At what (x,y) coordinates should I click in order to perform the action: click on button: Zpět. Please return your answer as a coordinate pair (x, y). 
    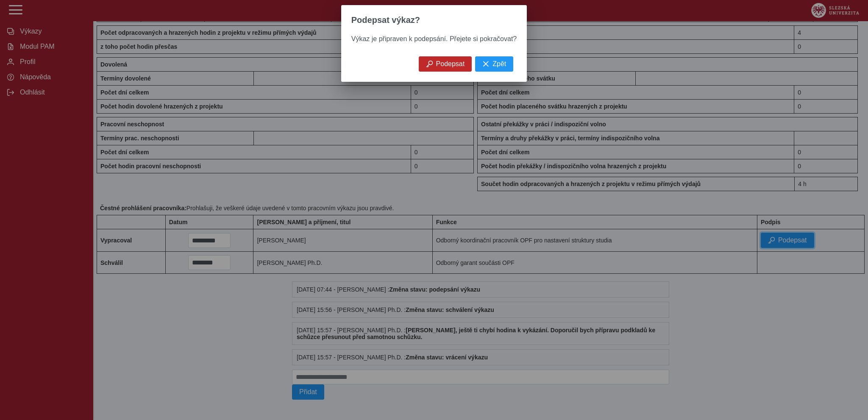
    Looking at the image, I should click on (494, 64).